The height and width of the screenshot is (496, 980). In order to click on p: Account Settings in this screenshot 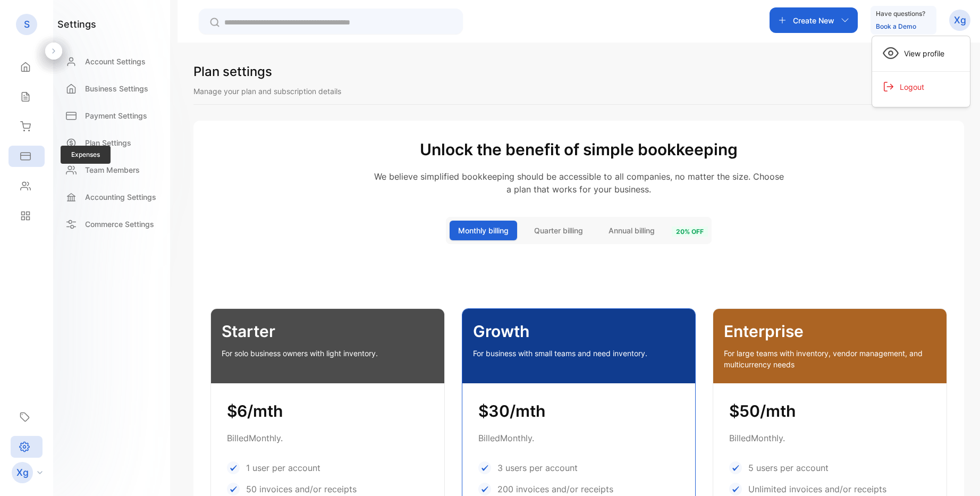, I will do `click(116, 61)`.